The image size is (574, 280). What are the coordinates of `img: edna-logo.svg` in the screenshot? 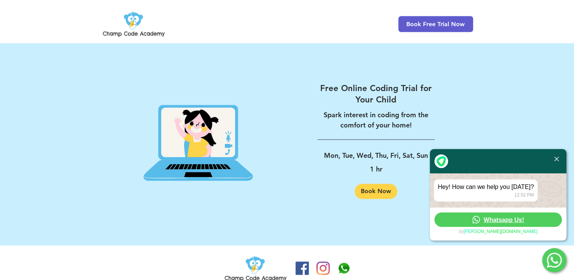 It's located at (441, 161).